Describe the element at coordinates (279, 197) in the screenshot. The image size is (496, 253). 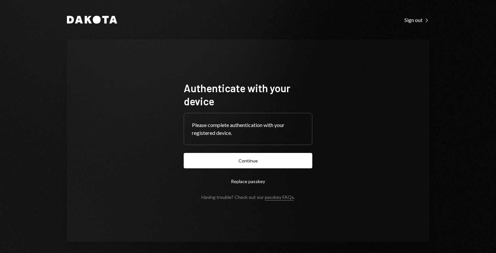
I see `a: passkey FAQs` at that location.